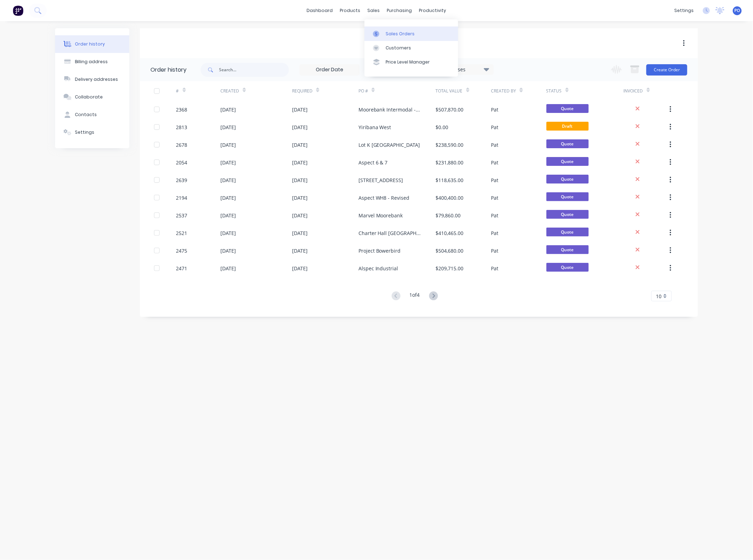  What do you see at coordinates (374, 127) in the screenshot?
I see `div: Yiribana West` at bounding box center [374, 127].